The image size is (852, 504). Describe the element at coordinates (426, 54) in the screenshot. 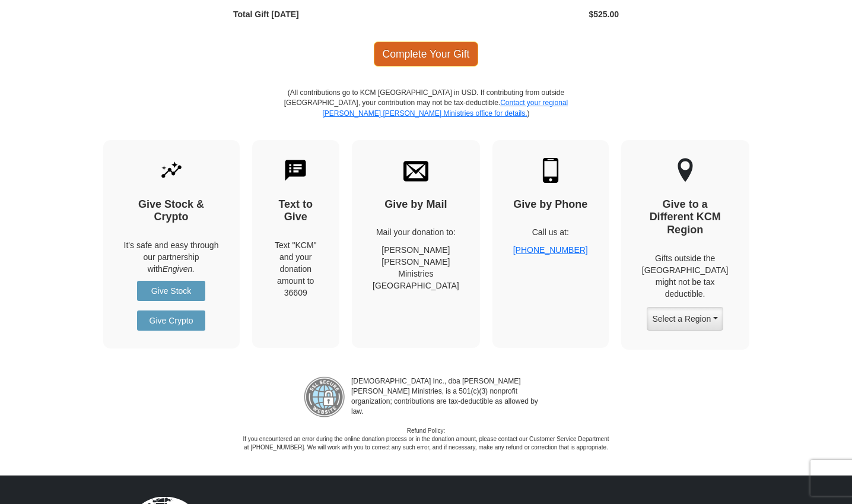

I see `span: Complete Your Gift` at that location.